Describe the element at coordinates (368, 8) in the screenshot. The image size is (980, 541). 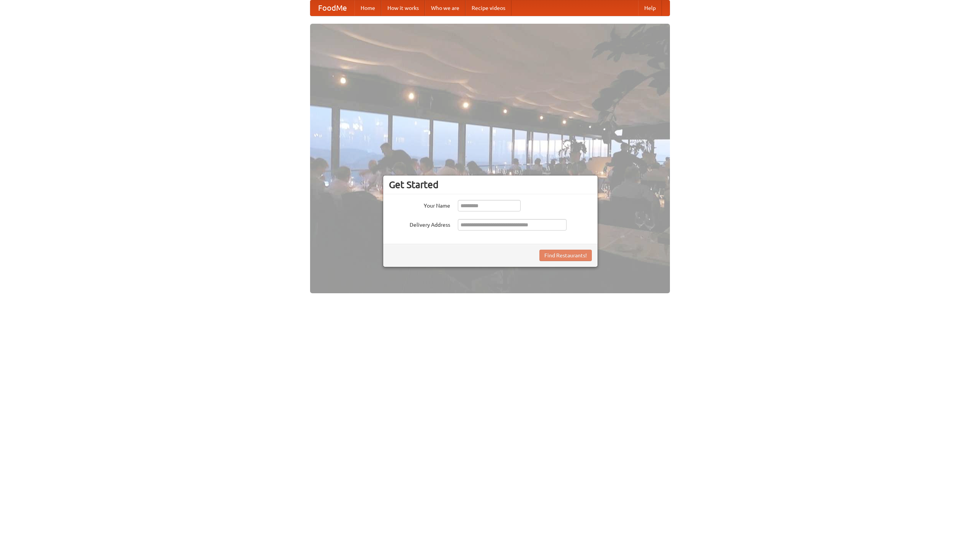
I see `a: Home` at that location.